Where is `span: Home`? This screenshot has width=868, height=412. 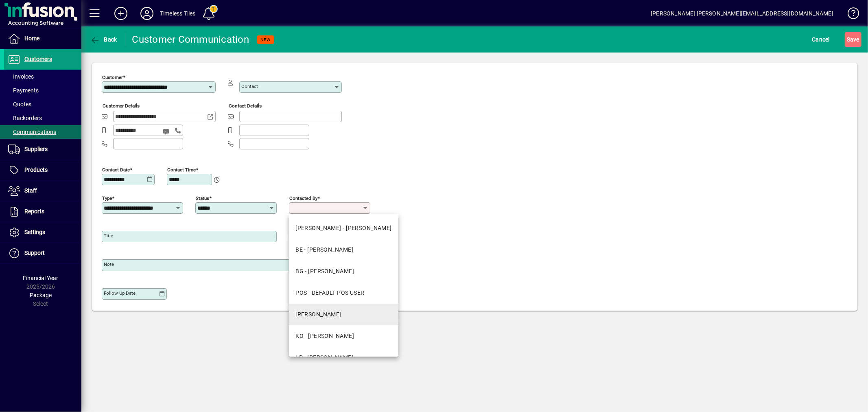 span: Home is located at coordinates (32, 38).